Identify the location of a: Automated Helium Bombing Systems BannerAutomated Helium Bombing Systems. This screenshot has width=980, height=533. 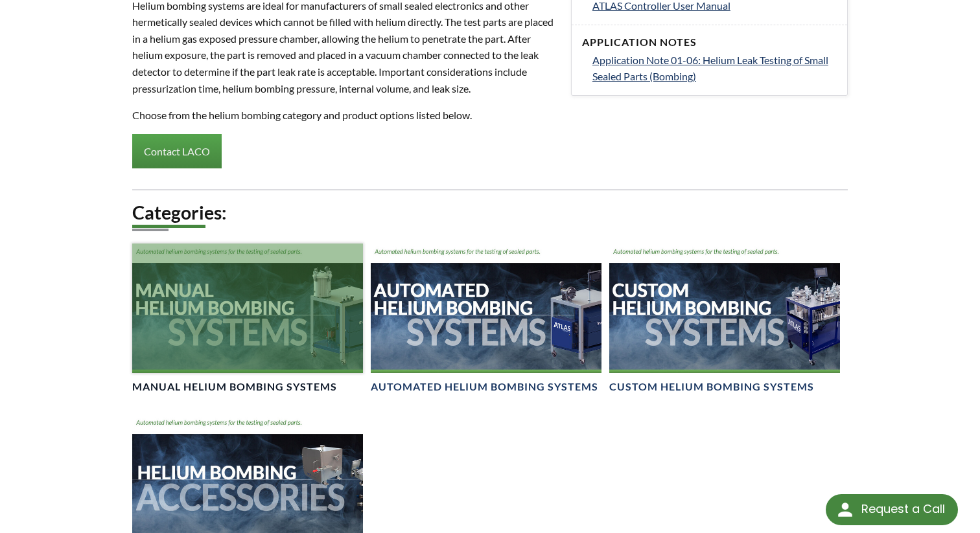
(486, 319).